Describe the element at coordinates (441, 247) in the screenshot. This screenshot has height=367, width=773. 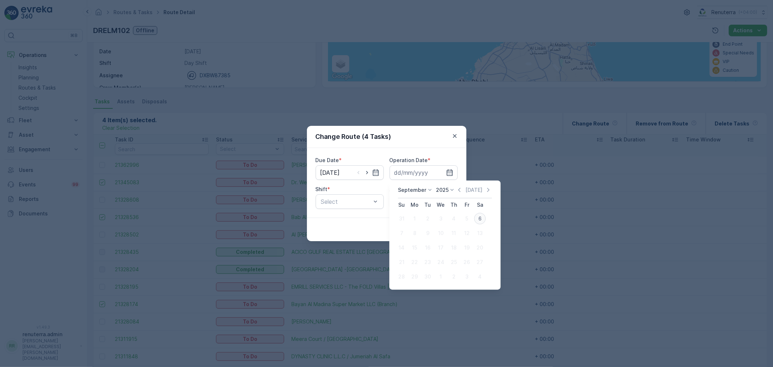
I see `div: 17` at that location.